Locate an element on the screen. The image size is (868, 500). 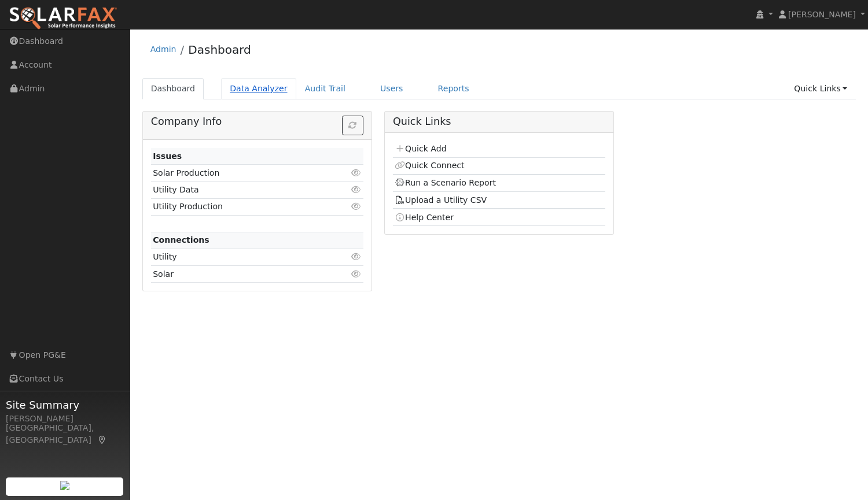
img: SolarFax is located at coordinates (63, 18).